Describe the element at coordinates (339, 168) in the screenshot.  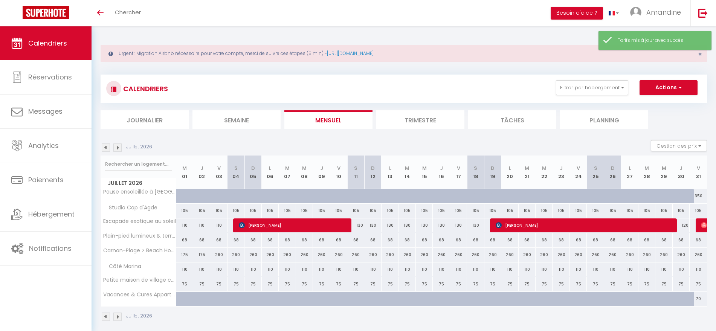
I see `abbr: V` at that location.